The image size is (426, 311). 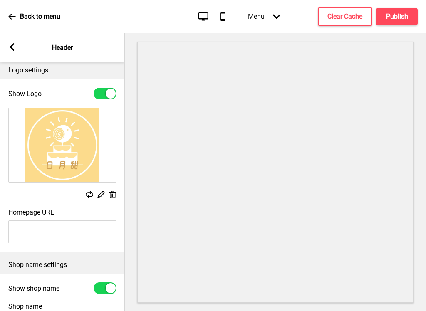 I want to click on p: Back to menu, so click(x=40, y=17).